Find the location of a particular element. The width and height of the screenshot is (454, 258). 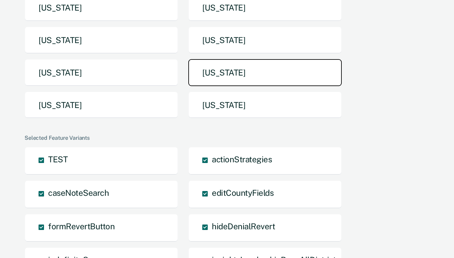

span: caseNoteSearch is located at coordinates (78, 192).